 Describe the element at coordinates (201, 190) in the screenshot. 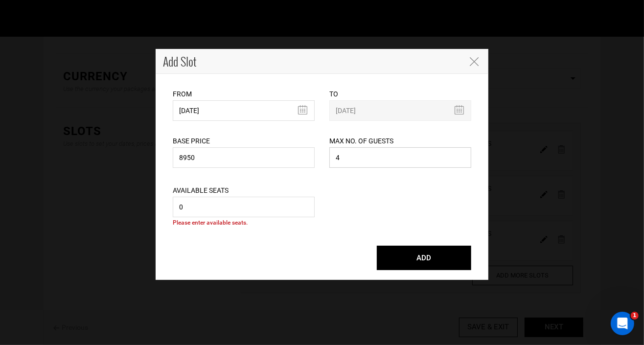

I see `label: Available Seats` at that location.